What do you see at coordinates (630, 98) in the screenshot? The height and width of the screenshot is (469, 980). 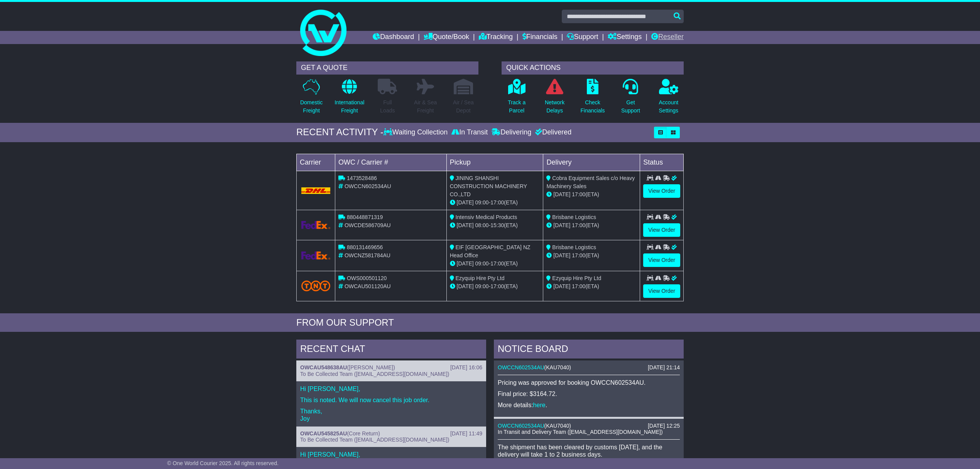 I see `a: GetSupport` at bounding box center [630, 98].